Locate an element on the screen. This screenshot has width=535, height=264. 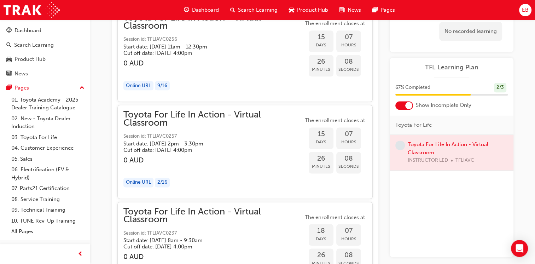
span: News is located at coordinates (354, 10).